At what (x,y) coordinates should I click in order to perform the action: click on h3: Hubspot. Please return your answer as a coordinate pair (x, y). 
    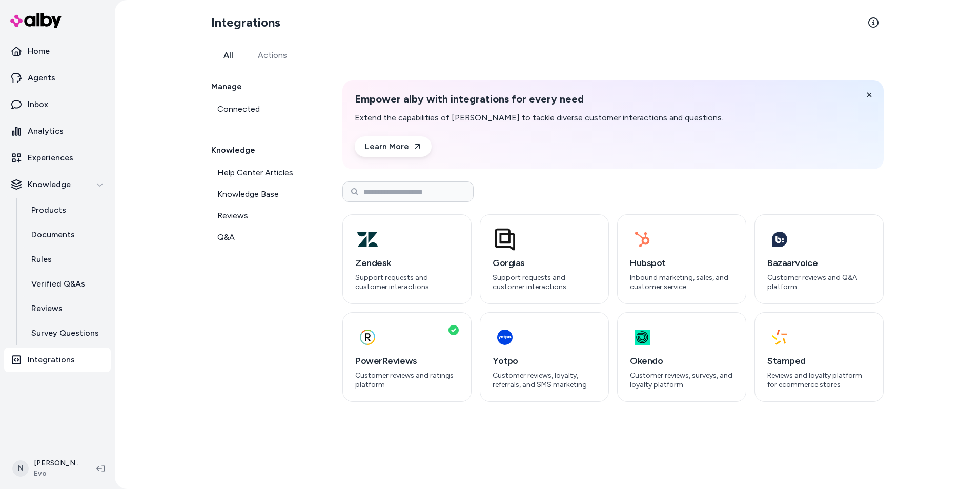
    Looking at the image, I should click on (681, 263).